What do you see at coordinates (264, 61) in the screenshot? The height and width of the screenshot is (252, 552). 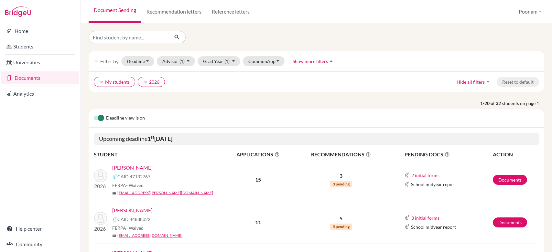 I see `button: CommonApp` at bounding box center [264, 61].